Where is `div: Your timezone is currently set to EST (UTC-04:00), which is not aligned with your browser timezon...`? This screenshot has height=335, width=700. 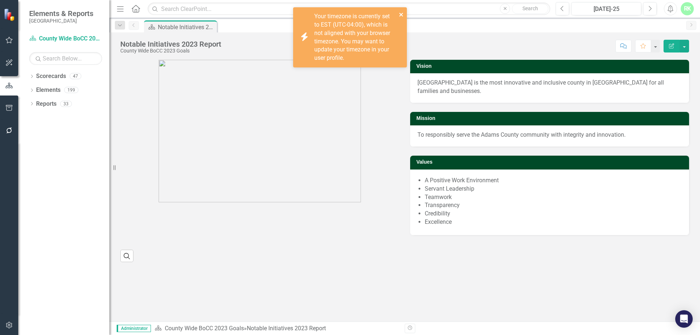
div: Your timezone is currently set to EST (UTC-04:00), which is not aligned with your browser timezon... is located at coordinates (356, 37).